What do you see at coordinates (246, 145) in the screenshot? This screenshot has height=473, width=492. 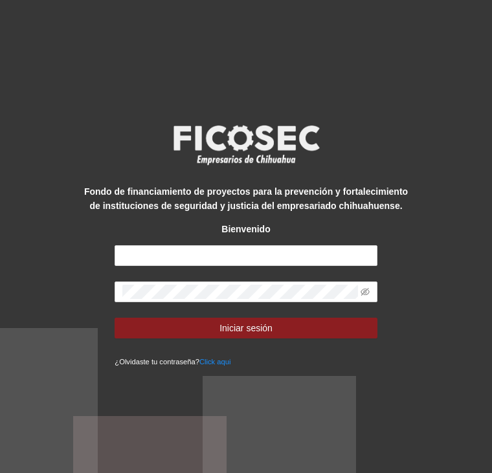 I see `img: logo` at bounding box center [246, 145].